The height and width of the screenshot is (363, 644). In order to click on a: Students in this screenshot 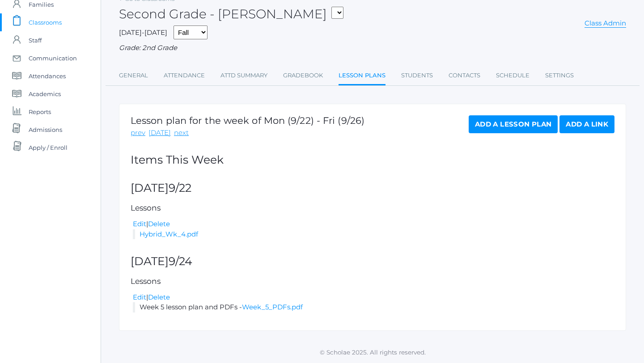, I will do `click(417, 76)`.